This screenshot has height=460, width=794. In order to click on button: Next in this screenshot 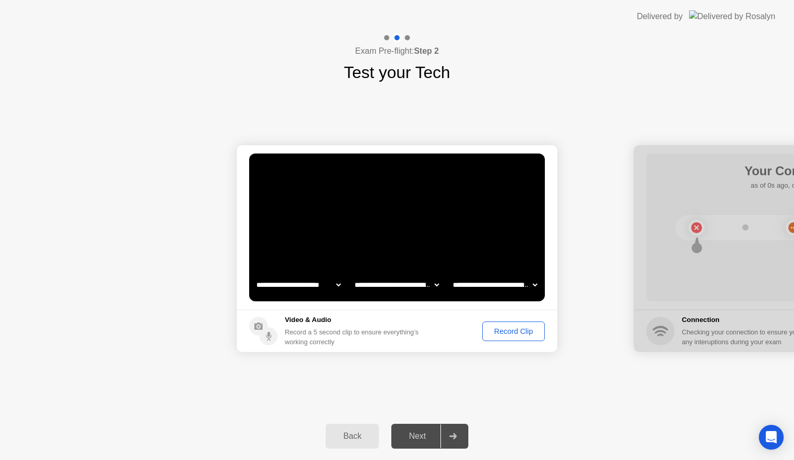, I will do `click(429, 436)`.